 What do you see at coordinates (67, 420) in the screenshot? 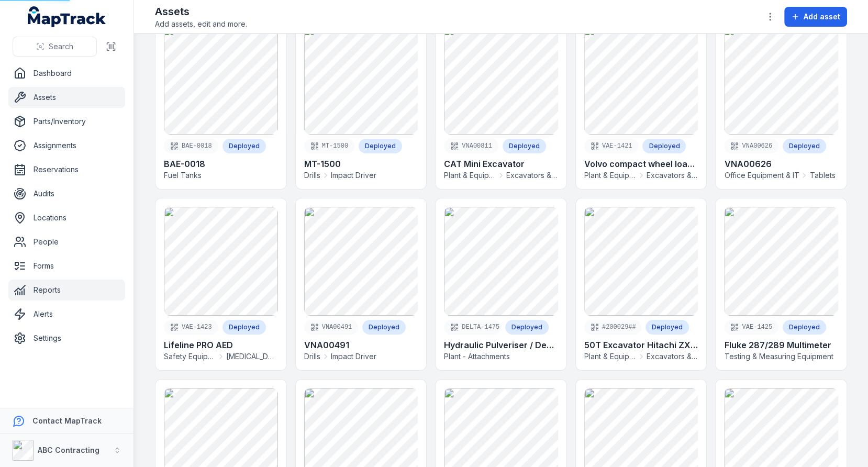
I see `strong: Contact MapTrack` at bounding box center [67, 420].